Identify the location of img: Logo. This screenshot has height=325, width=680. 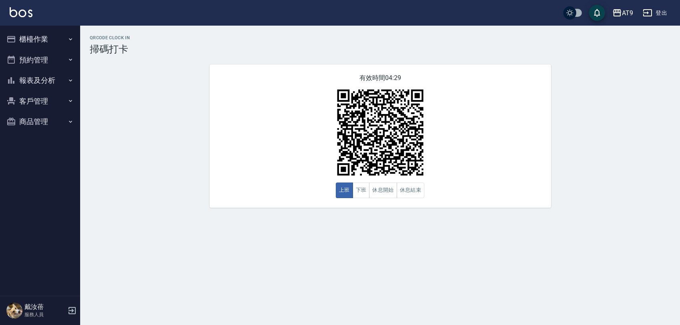
(21, 12).